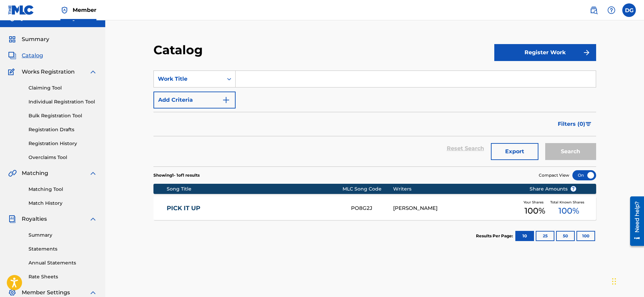  What do you see at coordinates (63, 144) in the screenshot?
I see `a: Registration History` at bounding box center [63, 144].